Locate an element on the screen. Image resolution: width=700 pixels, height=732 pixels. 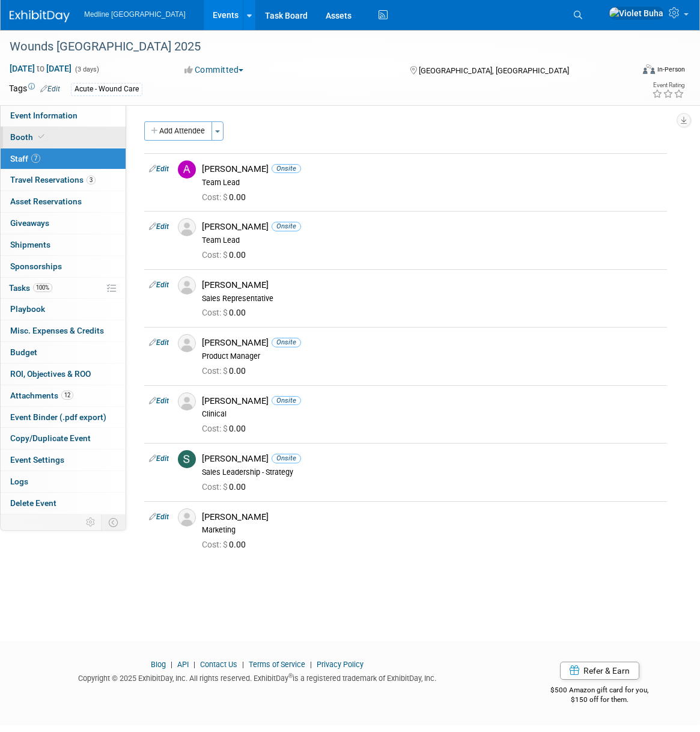
span: Shipments is located at coordinates (30, 244).